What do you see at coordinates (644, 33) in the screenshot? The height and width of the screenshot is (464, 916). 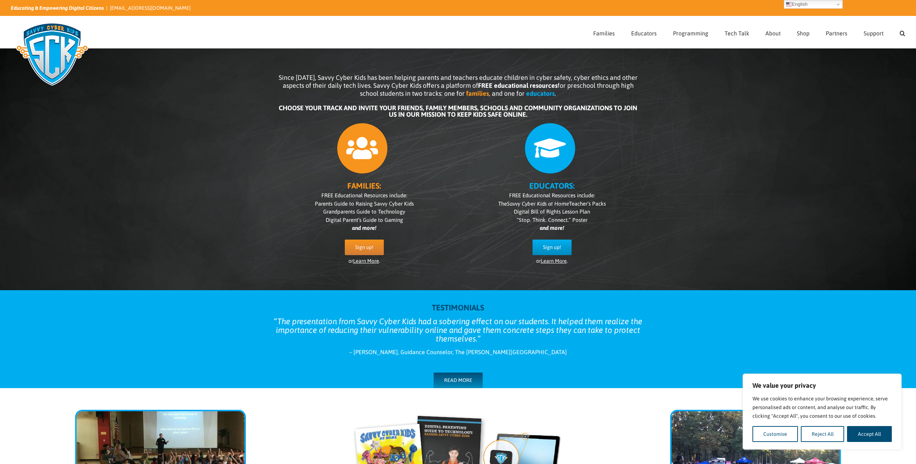 I see `span: Educators` at bounding box center [644, 33].